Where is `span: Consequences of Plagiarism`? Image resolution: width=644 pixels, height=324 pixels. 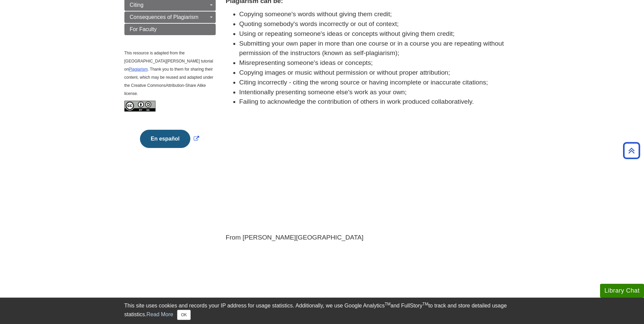
span: Consequences of Plagiarism is located at coordinates (164, 17).